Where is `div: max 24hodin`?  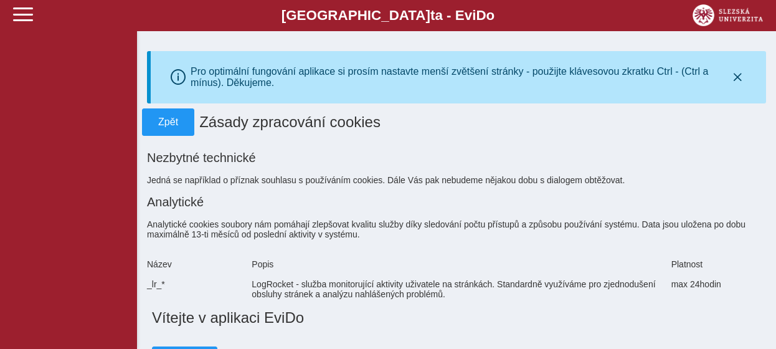 div: max 24hodin is located at coordinates (719, 289).